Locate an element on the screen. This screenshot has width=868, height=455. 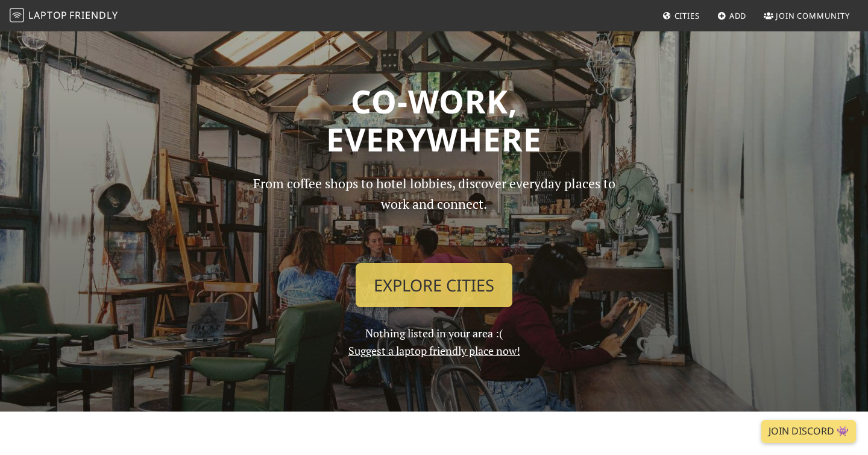
h1: Co-work, Everywhere is located at coordinates (434, 120).